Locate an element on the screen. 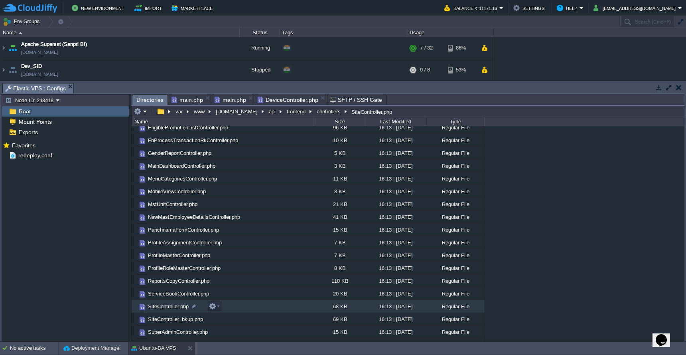  a: Favorites is located at coordinates (24, 145).